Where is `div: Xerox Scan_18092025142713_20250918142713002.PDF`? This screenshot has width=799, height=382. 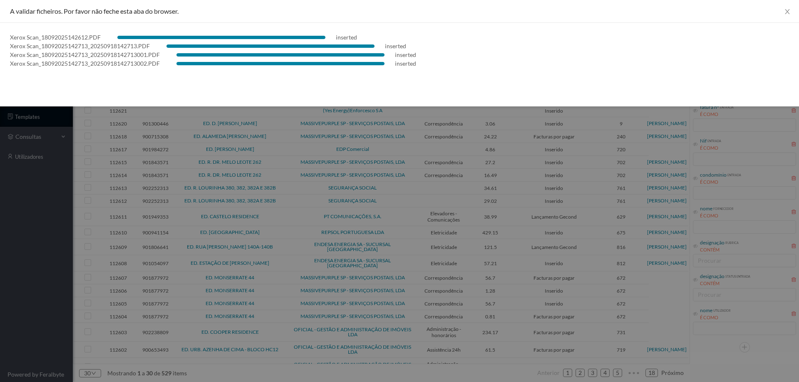
div: Xerox Scan_18092025142713_20250918142713002.PDF is located at coordinates (85, 63).